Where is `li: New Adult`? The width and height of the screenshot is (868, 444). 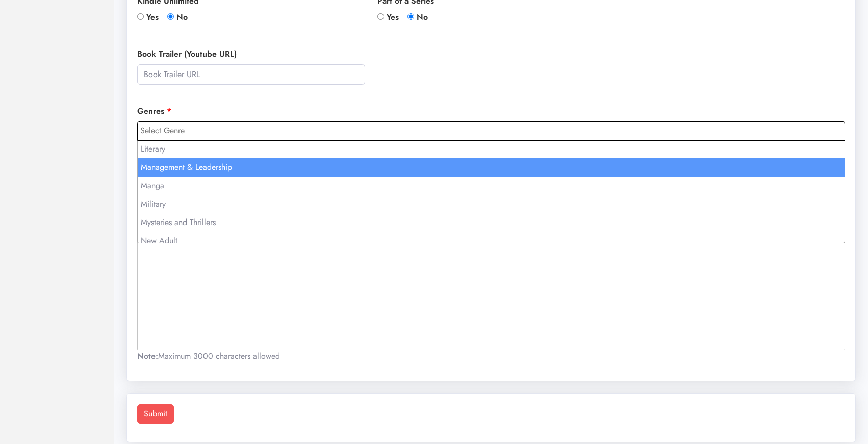 li: New Adult is located at coordinates (491, 241).